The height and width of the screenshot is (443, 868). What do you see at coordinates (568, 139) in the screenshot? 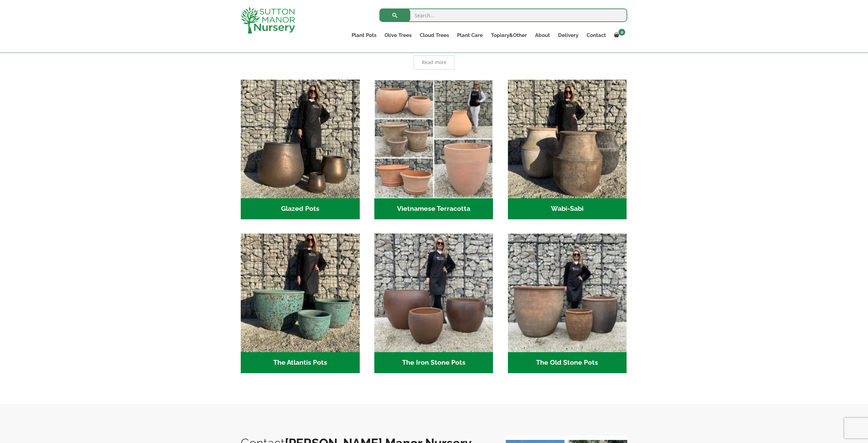
I see `img: Wabi-Sabi` at bounding box center [568, 139].